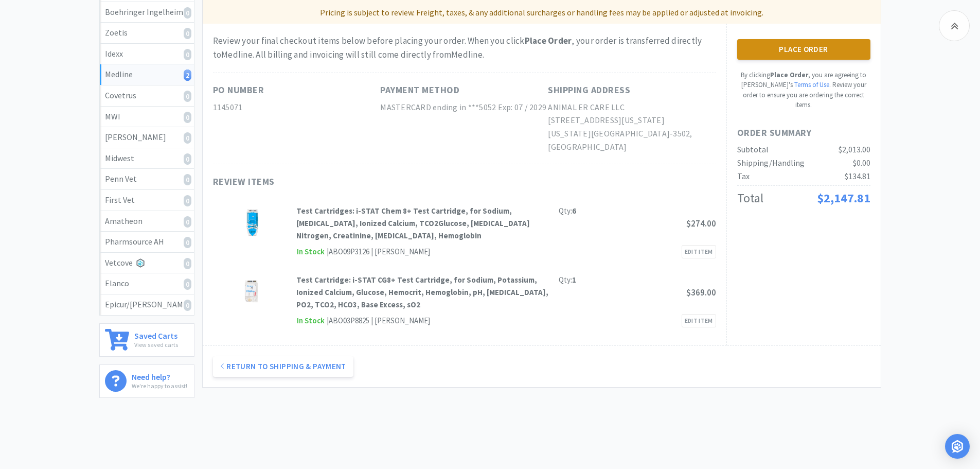 This screenshot has width=980, height=469. I want to click on a: Boehringer Ingelheim0, so click(147, 12).